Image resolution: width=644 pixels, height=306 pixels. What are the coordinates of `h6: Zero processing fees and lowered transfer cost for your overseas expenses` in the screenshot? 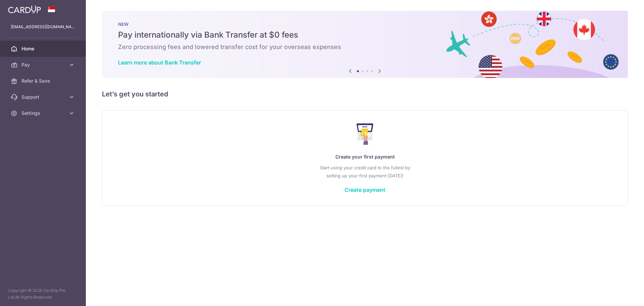 It's located at (365, 47).